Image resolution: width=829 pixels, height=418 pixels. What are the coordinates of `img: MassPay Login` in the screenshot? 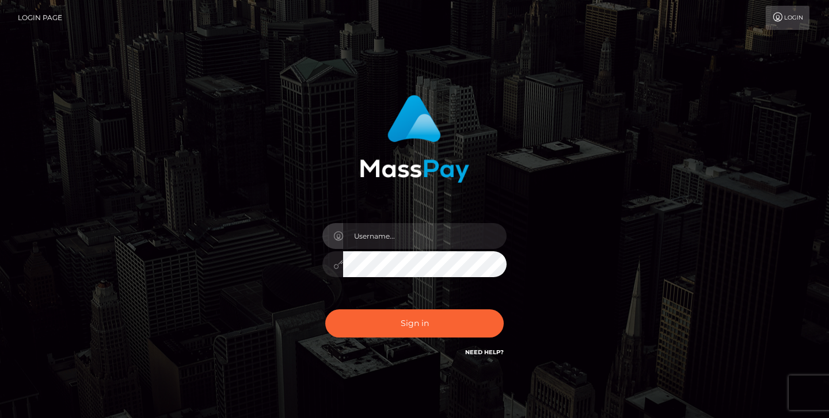 It's located at (414, 139).